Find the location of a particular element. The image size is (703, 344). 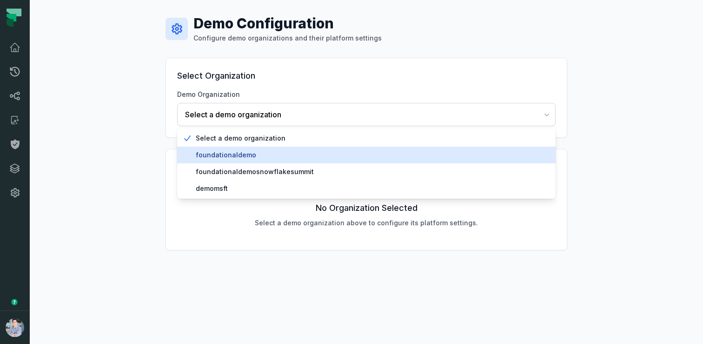

div: Select a demo organization is located at coordinates (367, 163).